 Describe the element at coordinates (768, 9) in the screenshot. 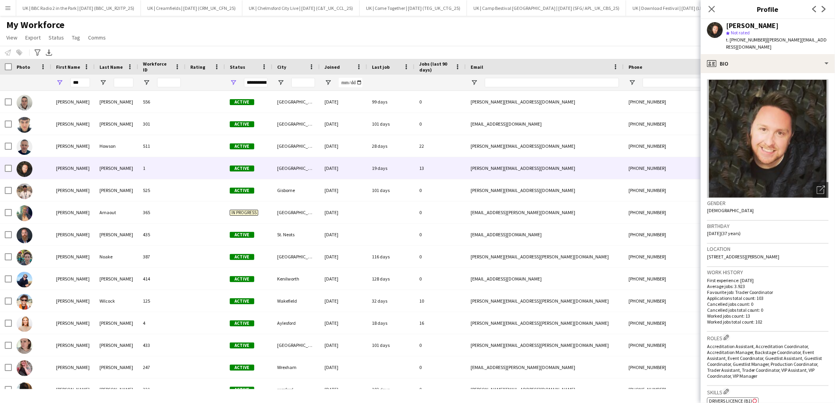

I see `h3: Profile` at that location.